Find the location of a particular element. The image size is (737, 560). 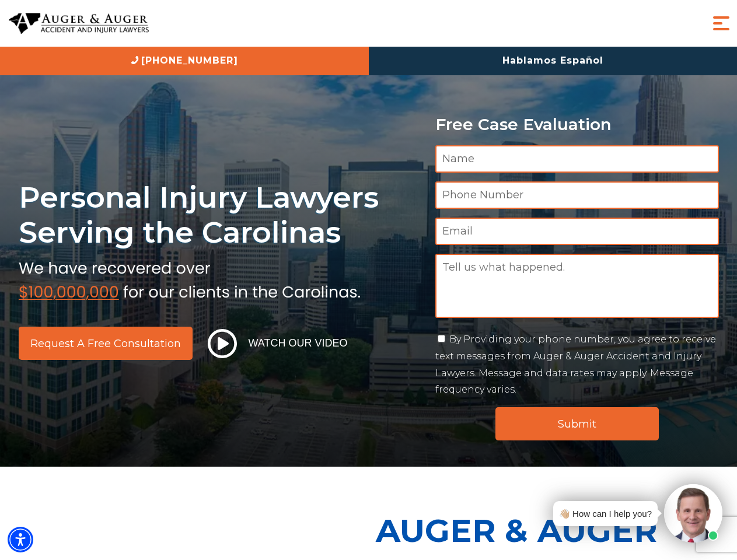

a: Request a Free Consultation is located at coordinates (106, 343).